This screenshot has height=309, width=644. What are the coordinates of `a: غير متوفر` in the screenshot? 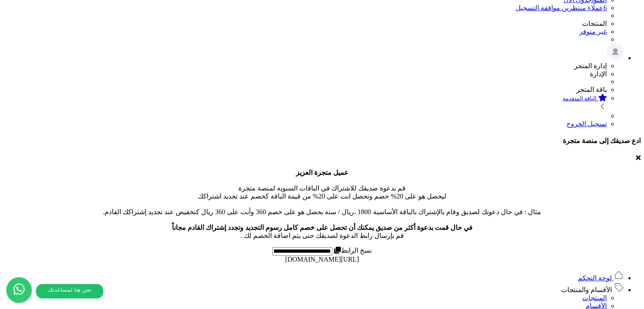 It's located at (593, 31).